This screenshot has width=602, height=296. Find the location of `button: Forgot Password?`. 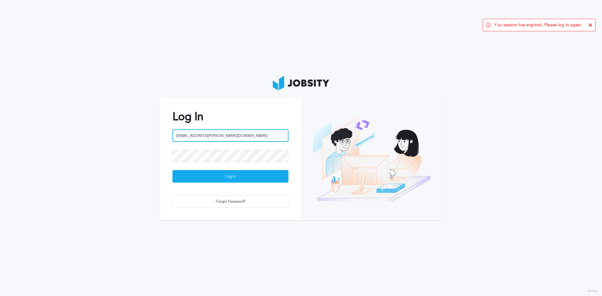

button: Forgot Password? is located at coordinates (230, 202).